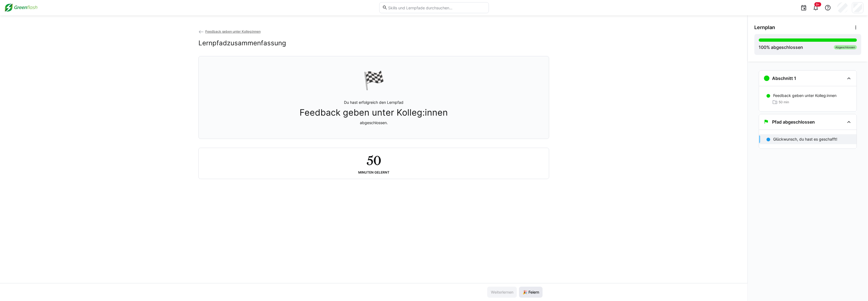 The height and width of the screenshot is (301, 868). What do you see at coordinates (845, 47) in the screenshot?
I see `div: Abgeschlossen` at bounding box center [845, 47].